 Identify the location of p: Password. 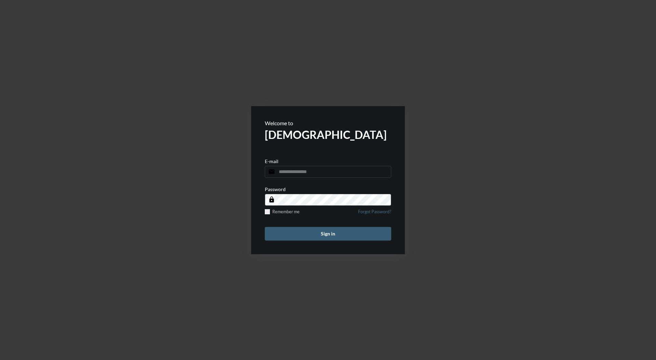
(275, 189).